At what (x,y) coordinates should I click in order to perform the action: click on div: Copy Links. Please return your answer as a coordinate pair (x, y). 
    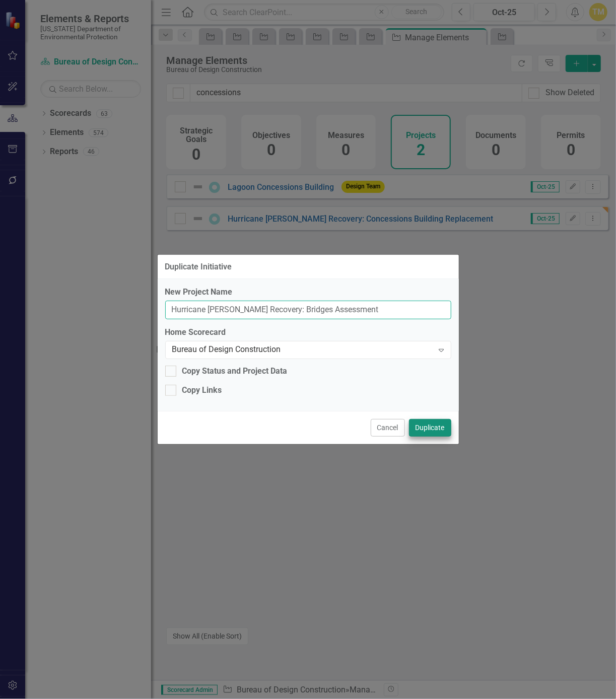
    Looking at the image, I should click on (202, 390).